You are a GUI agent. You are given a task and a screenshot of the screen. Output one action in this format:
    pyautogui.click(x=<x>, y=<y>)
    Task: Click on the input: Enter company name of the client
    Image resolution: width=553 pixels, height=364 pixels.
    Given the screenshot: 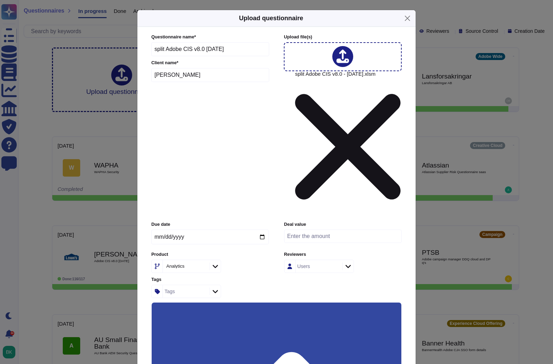 What is the action you would take?
    pyautogui.click(x=210, y=75)
    